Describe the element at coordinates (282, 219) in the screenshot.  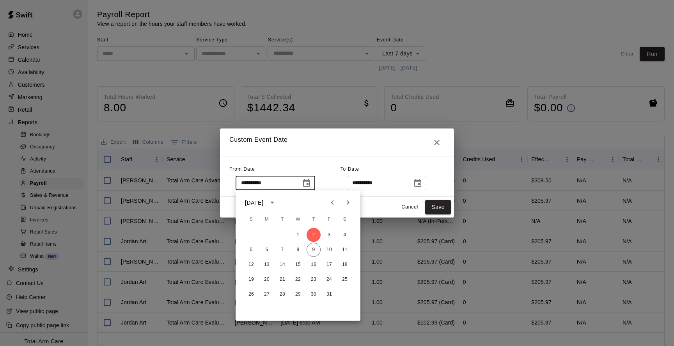
I see `span: Tuesday` at that location.